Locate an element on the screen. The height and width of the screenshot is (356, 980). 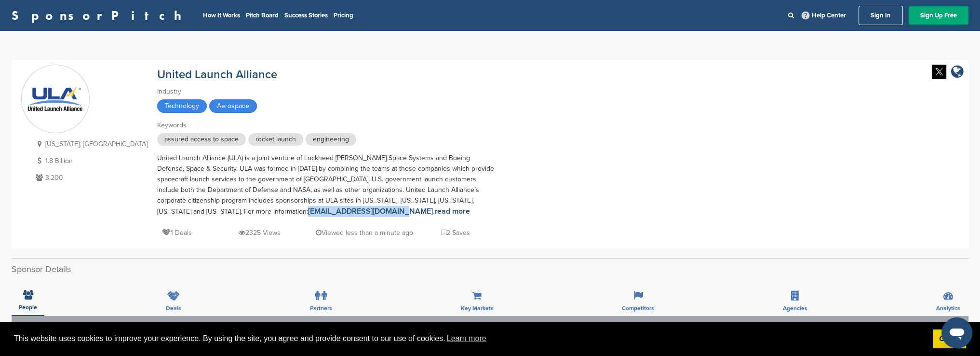
span: rocket launch is located at coordinates (276, 140).